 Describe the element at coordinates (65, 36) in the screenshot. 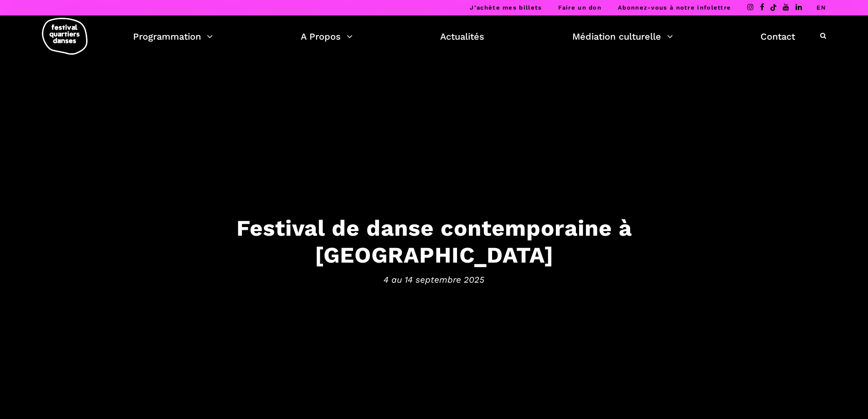

I see `img: logo-fqd-med` at that location.